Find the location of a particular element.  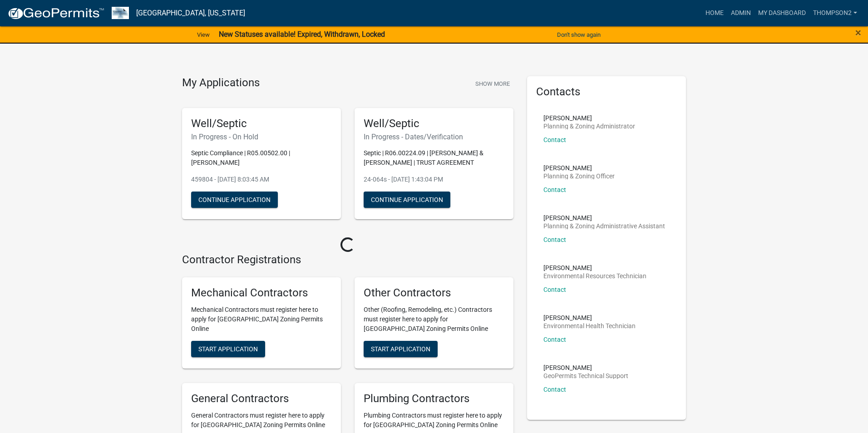

p: GeoPermits Technical Support is located at coordinates (586, 376).